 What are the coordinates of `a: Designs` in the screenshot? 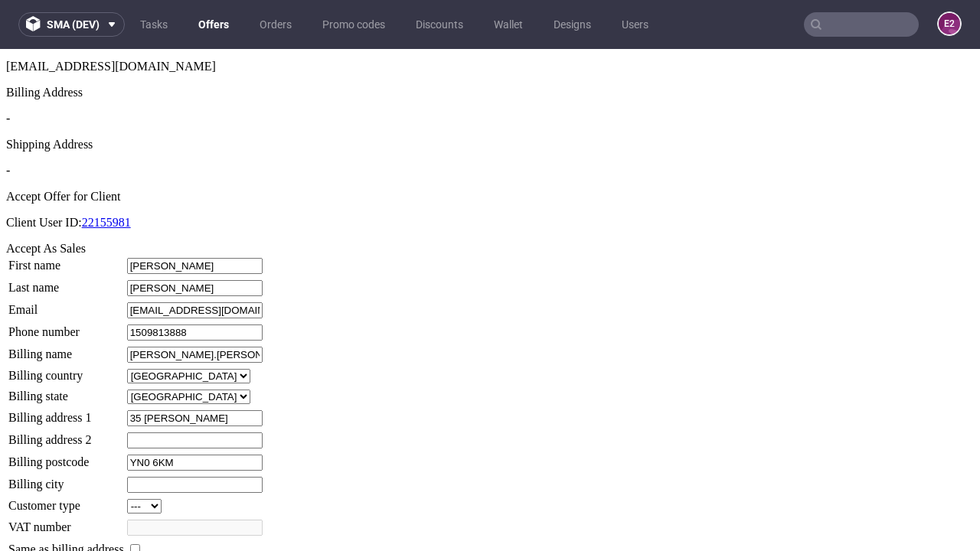 It's located at (571, 24).